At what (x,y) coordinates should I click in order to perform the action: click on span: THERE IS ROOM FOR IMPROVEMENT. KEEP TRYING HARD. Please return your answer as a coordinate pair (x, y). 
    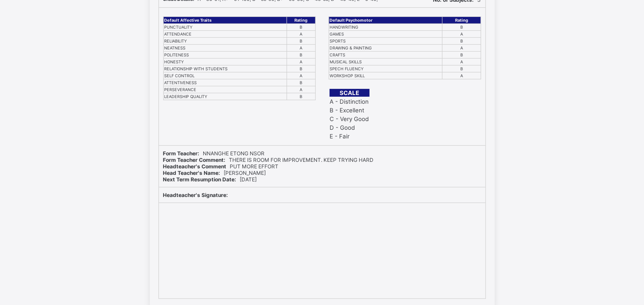
    Looking at the image, I should click on (269, 160).